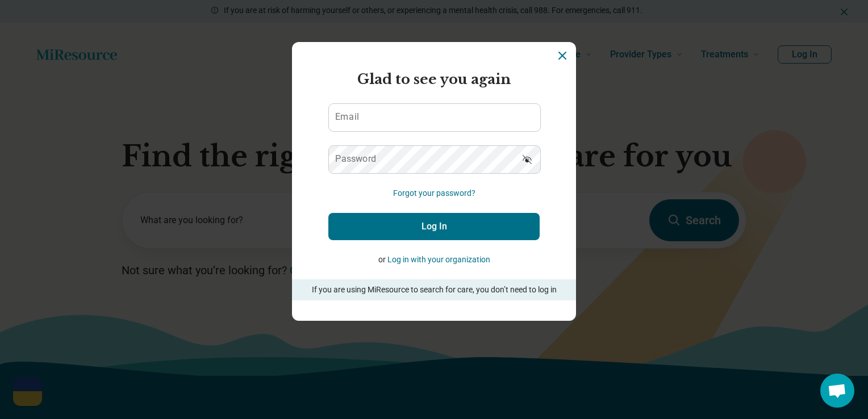 Image resolution: width=868 pixels, height=419 pixels. Describe the element at coordinates (562, 56) in the screenshot. I see `button: Dismiss` at that location.